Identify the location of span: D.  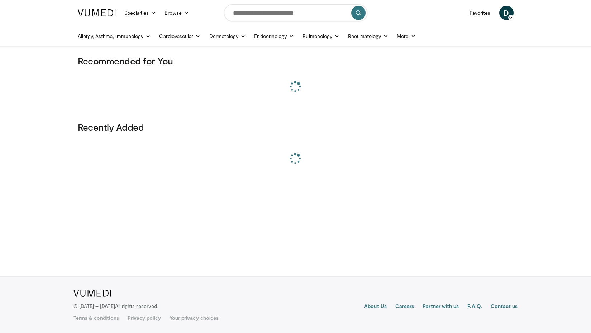
(506, 13).